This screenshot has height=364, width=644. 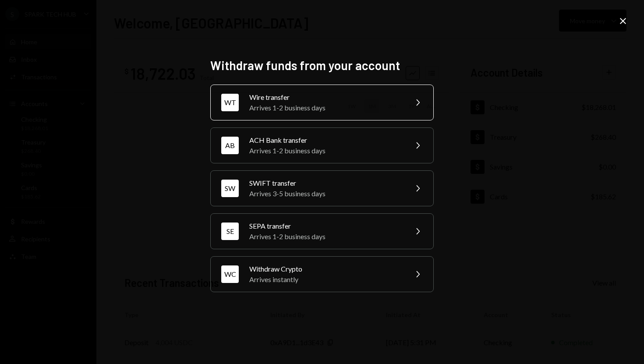 I want to click on button: ABACH Bank transferArrives 1-2 business days, so click(x=322, y=145).